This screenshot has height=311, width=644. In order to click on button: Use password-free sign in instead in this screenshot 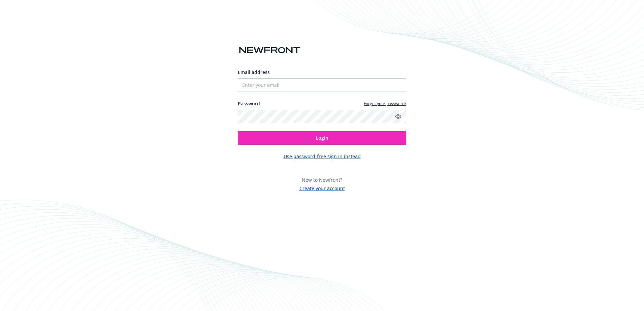, I will do `click(322, 156)`.